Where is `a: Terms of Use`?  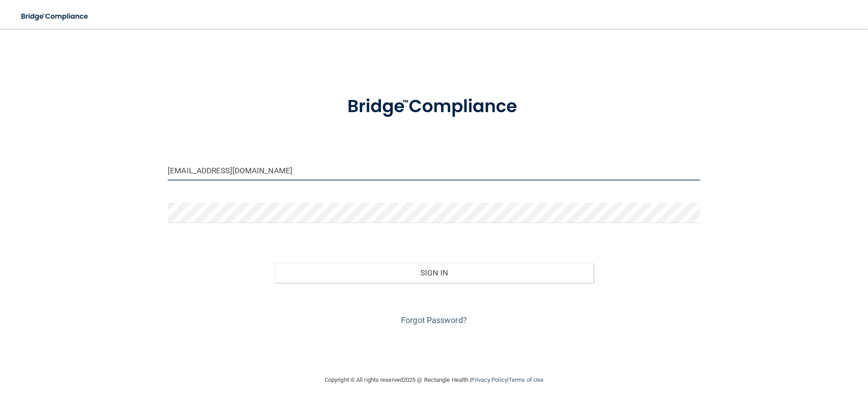
a: Terms of Use is located at coordinates (526, 379).